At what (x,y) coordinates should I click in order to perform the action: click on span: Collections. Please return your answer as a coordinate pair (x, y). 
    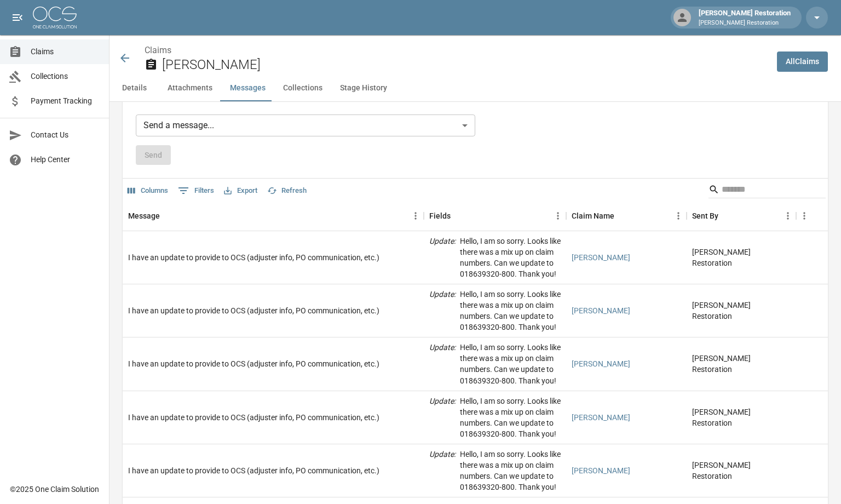
    Looking at the image, I should click on (66, 76).